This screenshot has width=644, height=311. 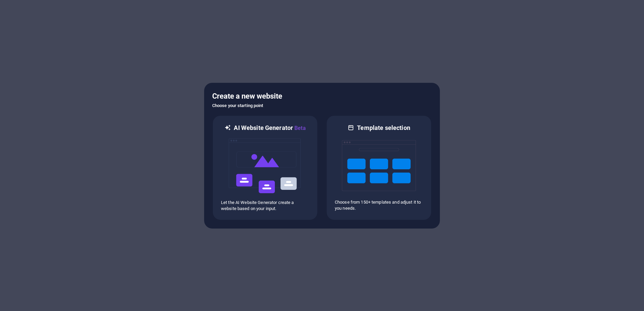 I want to click on h5: Create a new website, so click(x=322, y=96).